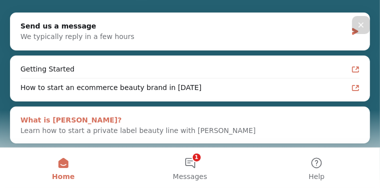  Describe the element at coordinates (184, 69) in the screenshot. I see `div: Getting Started` at that location.